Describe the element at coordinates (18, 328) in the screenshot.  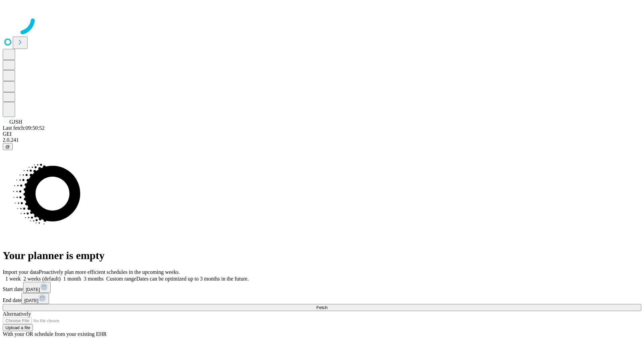
I see `button: Upload a file` at that location.